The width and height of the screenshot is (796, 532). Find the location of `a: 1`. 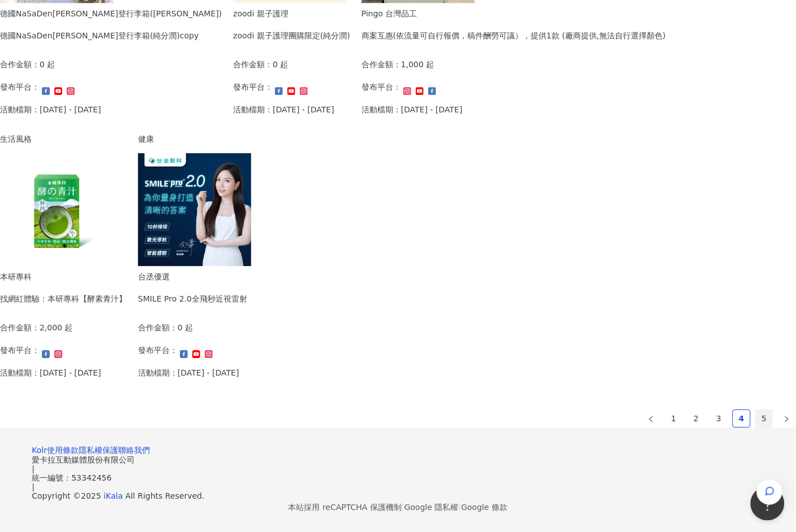

a: 1 is located at coordinates (674, 418).